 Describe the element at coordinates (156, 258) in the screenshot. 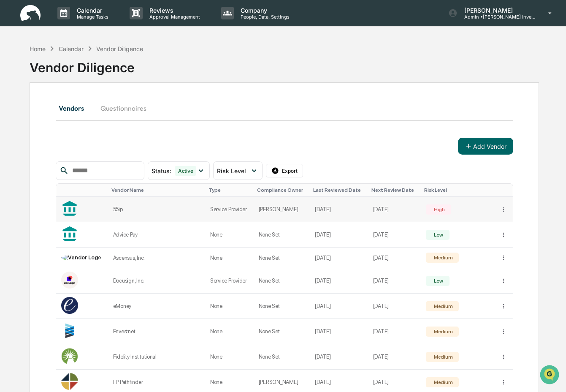

I see `div: Ascensus, Inc.` at that location.